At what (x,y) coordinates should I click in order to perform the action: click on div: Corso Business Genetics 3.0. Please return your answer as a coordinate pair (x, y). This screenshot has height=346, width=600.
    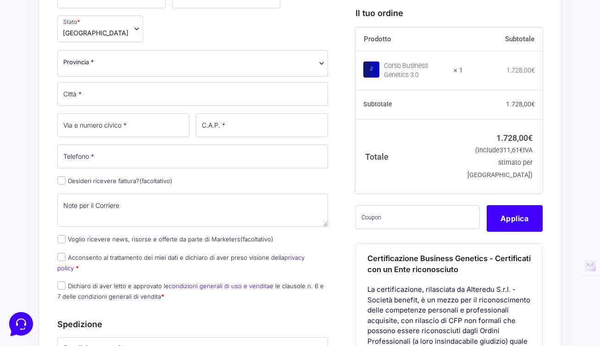
    Looking at the image, I should click on (416, 71).